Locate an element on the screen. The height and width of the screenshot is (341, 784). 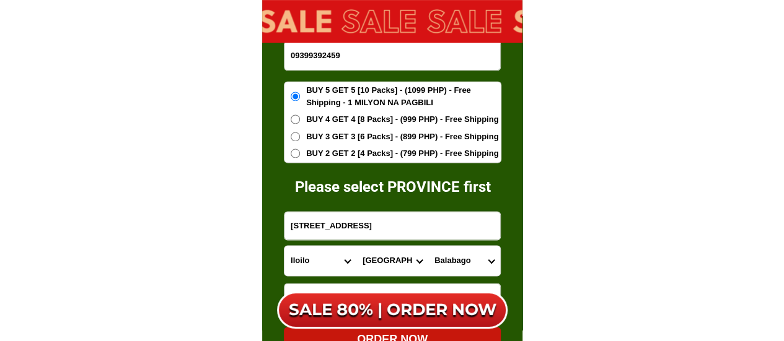
select: Select province is located at coordinates (320, 261).